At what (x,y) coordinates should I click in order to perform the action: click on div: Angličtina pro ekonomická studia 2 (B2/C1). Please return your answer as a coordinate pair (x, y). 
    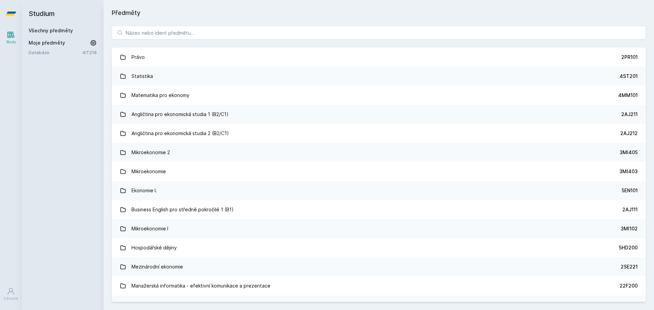
    Looking at the image, I should click on (180, 134).